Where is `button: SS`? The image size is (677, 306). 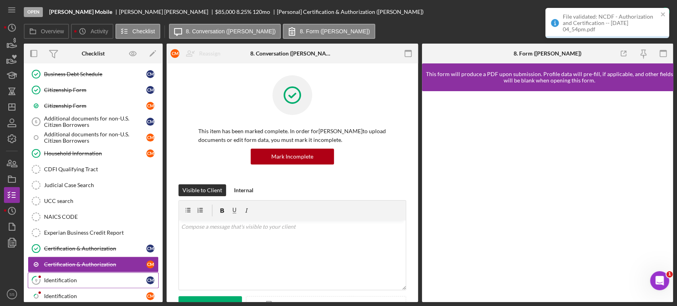
button: SS is located at coordinates (12, 294).